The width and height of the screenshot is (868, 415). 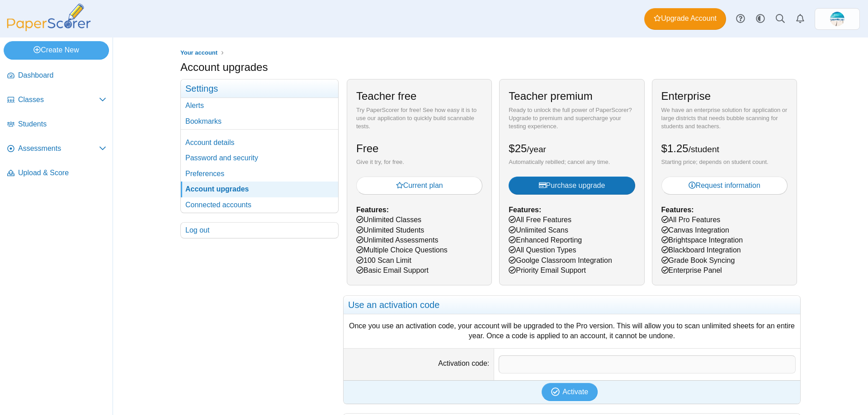 What do you see at coordinates (57, 100) in the screenshot?
I see `a: Classes` at bounding box center [57, 100].